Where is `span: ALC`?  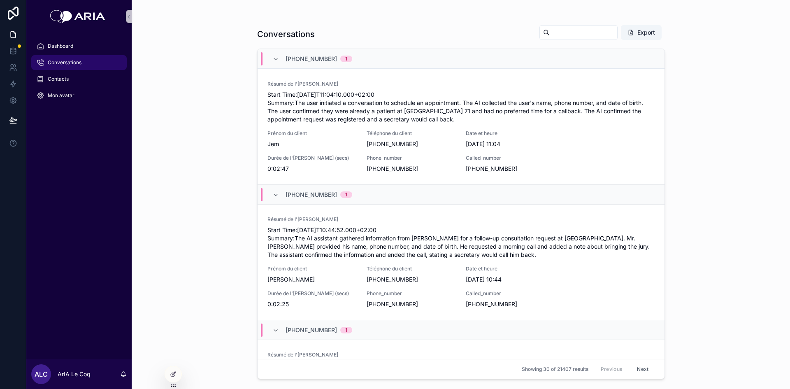 span: ALC is located at coordinates (41, 374).